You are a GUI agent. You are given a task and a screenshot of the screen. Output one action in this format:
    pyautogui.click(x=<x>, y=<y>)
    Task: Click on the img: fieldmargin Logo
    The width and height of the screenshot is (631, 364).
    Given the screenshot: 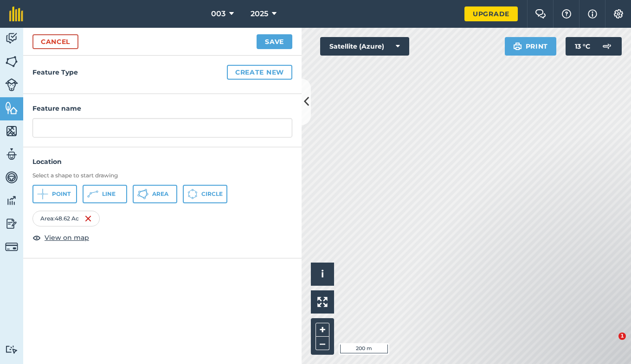 What is the action you would take?
    pyautogui.click(x=16, y=14)
    